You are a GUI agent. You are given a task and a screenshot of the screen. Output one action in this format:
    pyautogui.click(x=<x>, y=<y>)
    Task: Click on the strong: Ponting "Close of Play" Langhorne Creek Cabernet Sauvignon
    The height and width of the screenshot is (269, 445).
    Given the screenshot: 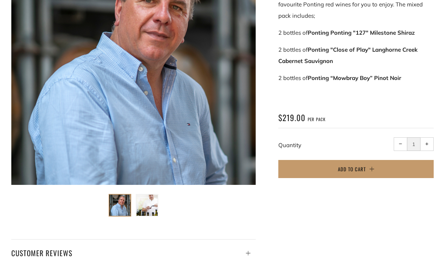 What is the action you would take?
    pyautogui.click(x=348, y=55)
    